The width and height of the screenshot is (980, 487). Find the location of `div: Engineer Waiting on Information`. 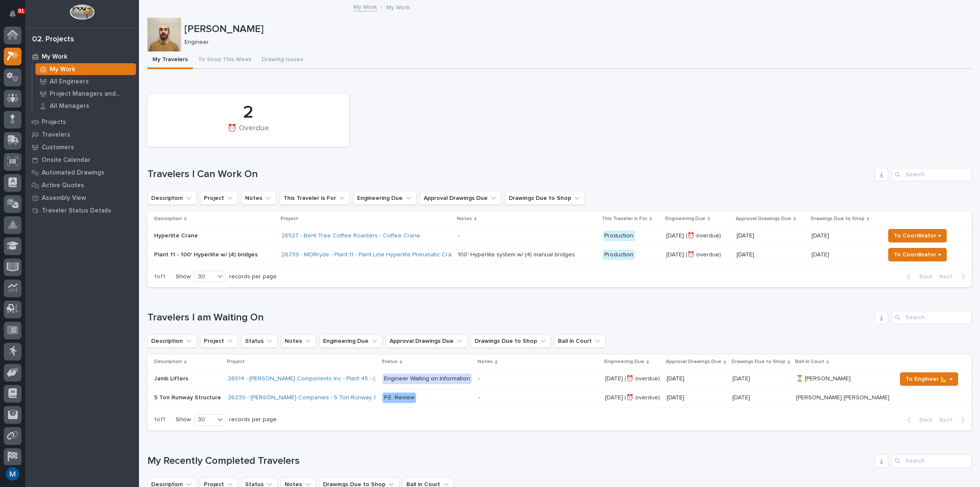

div: Engineer Waiting on Information is located at coordinates (427, 378).